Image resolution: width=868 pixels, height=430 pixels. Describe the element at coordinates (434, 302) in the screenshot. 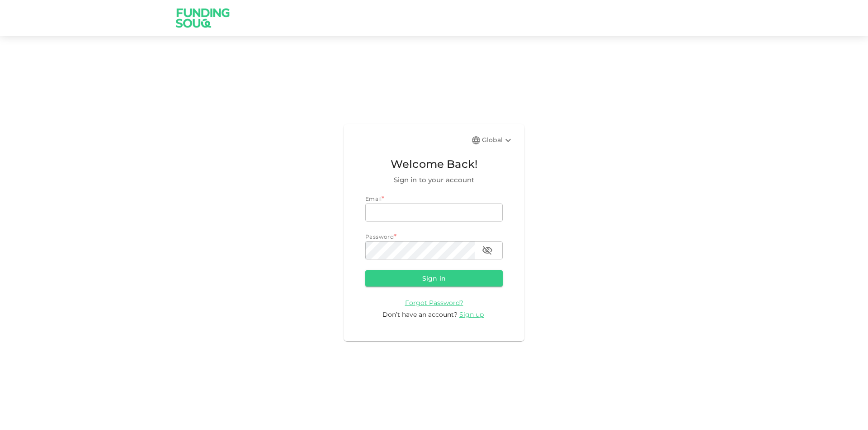

I see `a: Forgot Password?` at that location.